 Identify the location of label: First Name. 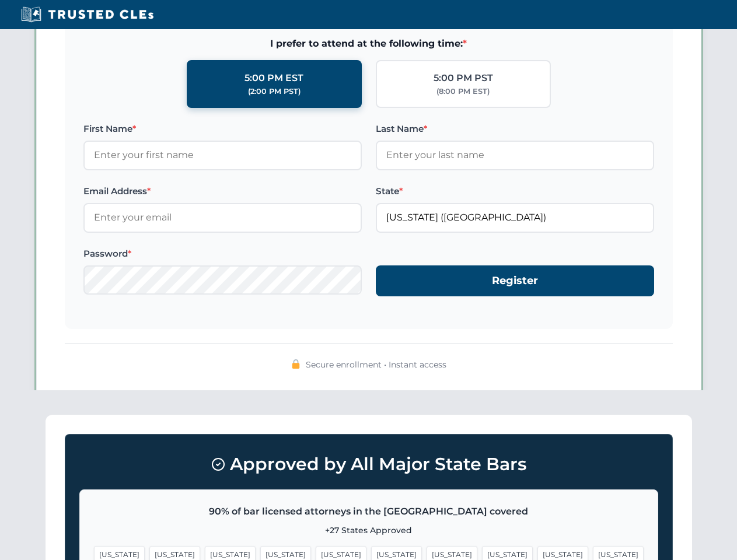
(222, 129).